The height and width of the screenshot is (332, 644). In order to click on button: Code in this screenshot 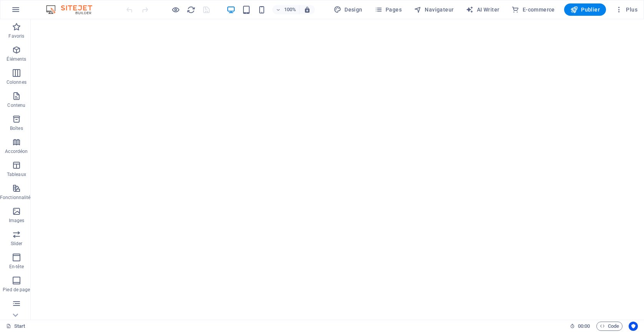, I will do `click(609, 326)`.